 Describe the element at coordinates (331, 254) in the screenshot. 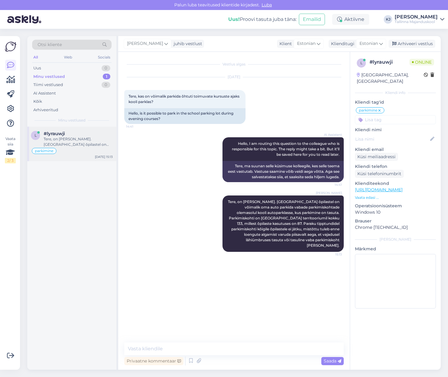

I see `span: 15:13` at that location.